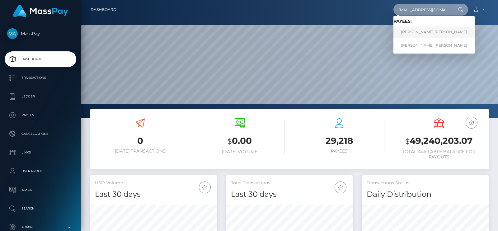 Image resolution: width=498 pixels, height=231 pixels. Describe the element at coordinates (40, 115) in the screenshot. I see `p: Payees` at that location.